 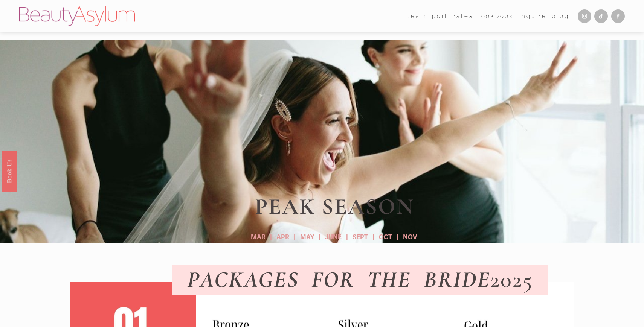 What do you see at coordinates (335, 206) in the screenshot?
I see `strong: PEAK SEASON` at bounding box center [335, 206].